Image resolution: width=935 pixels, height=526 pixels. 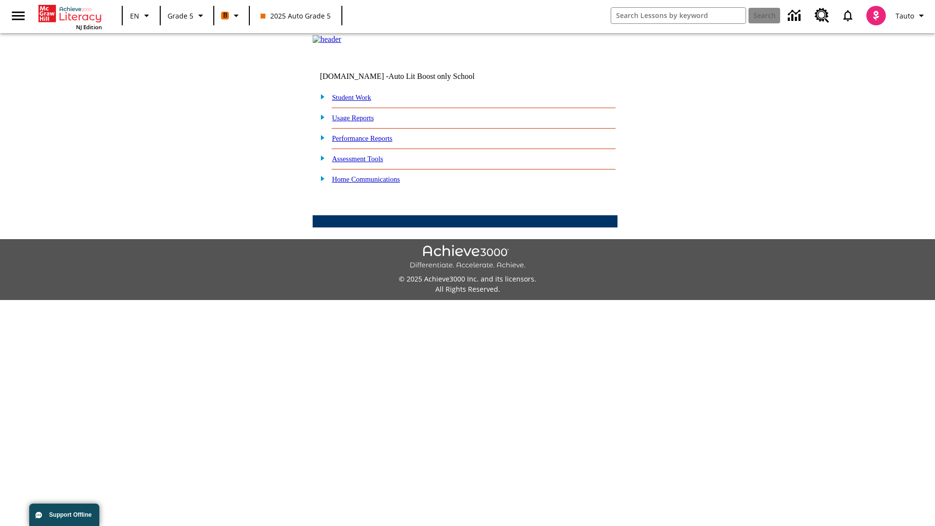 I want to click on a: Performance Reports, so click(x=362, y=138).